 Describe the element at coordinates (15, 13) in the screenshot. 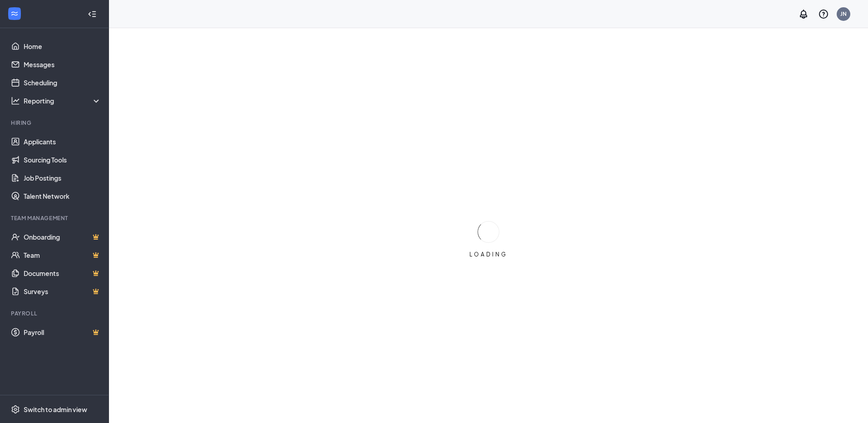

I see `svg: WorkstreamLogo` at that location.